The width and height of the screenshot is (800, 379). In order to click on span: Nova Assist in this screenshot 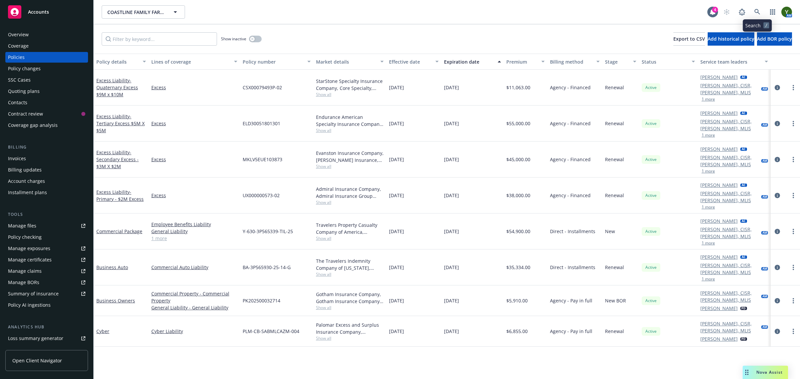, I will do `click(769, 372)`.